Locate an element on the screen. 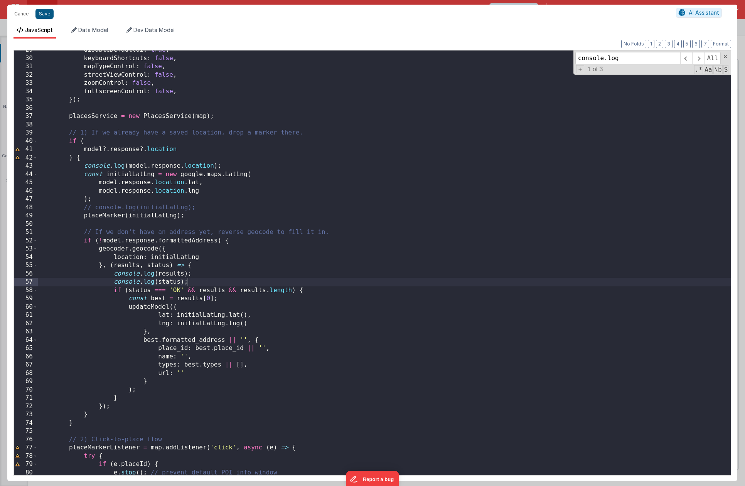  div: 47 is located at coordinates (26, 199).